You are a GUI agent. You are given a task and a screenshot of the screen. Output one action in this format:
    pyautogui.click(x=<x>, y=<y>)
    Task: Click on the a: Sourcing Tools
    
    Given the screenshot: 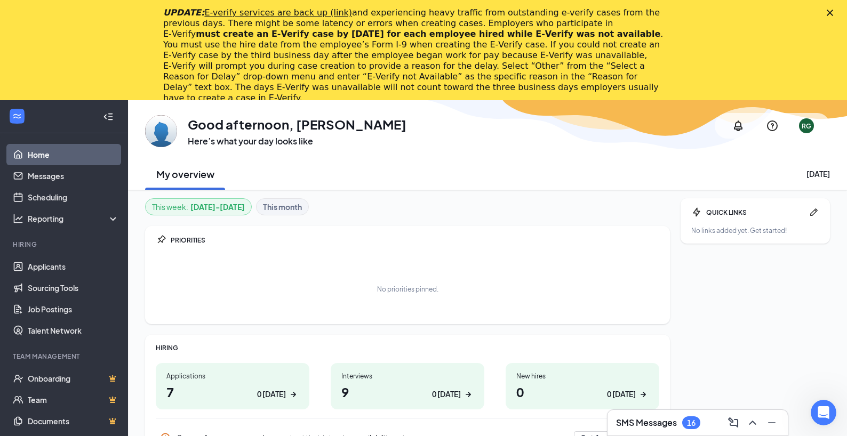 What is the action you would take?
    pyautogui.click(x=73, y=288)
    